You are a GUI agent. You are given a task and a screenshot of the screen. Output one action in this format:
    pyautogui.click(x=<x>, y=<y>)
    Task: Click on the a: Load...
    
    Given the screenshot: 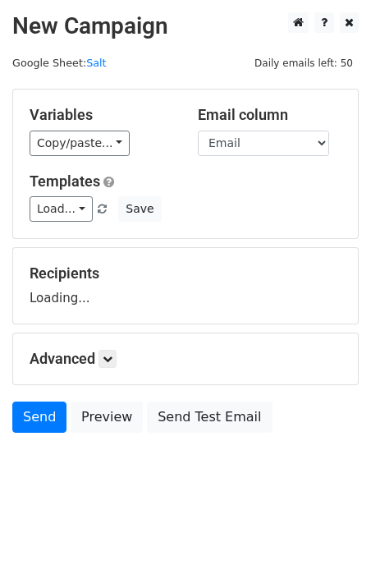 What is the action you would take?
    pyautogui.click(x=60, y=208)
    